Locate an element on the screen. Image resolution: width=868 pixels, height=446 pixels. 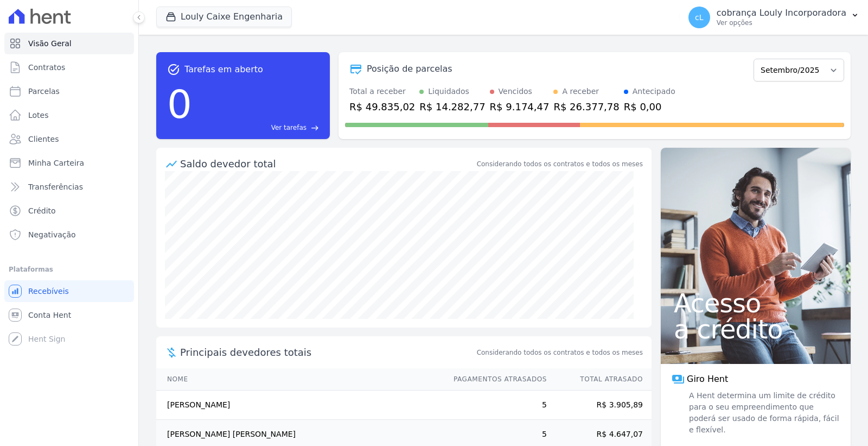
span: Principais devedores totais is located at coordinates (327, 352).